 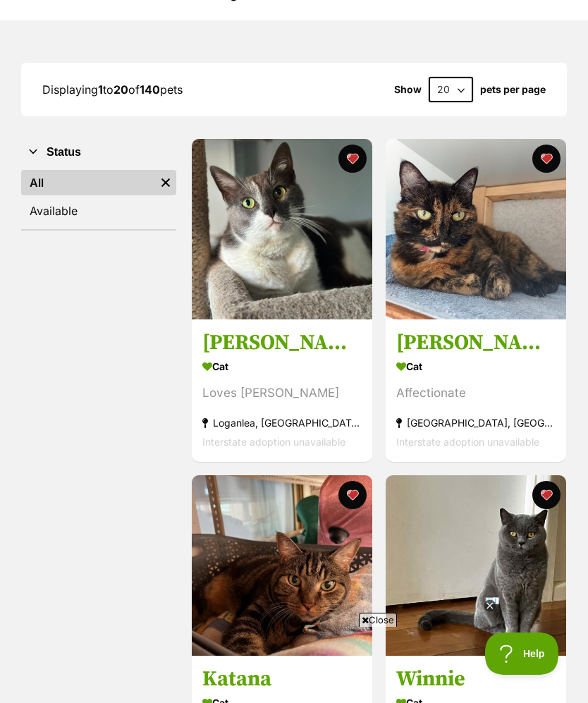 What do you see at coordinates (100, 90) in the screenshot?
I see `strong: 1` at bounding box center [100, 90].